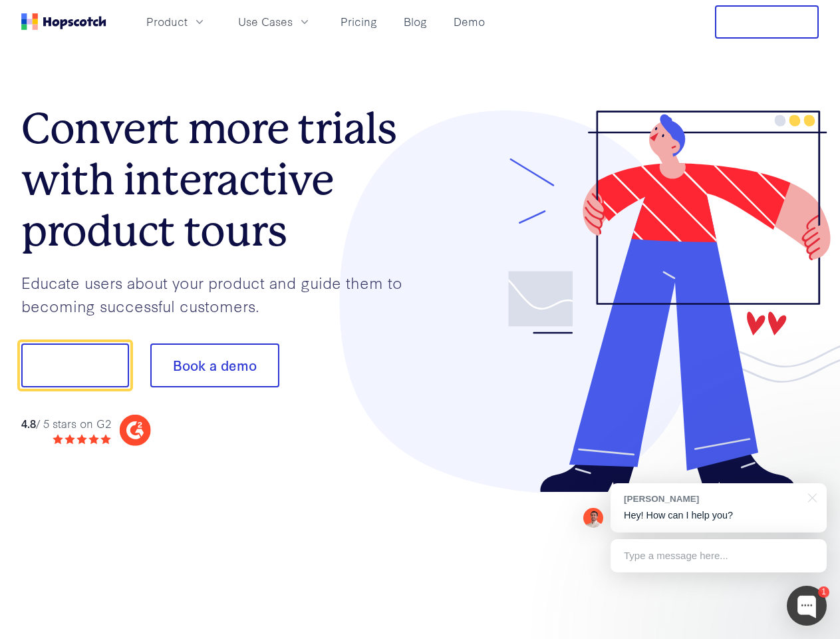 This screenshot has height=639, width=840. What do you see at coordinates (176, 22) in the screenshot?
I see `button: Product` at bounding box center [176, 22].